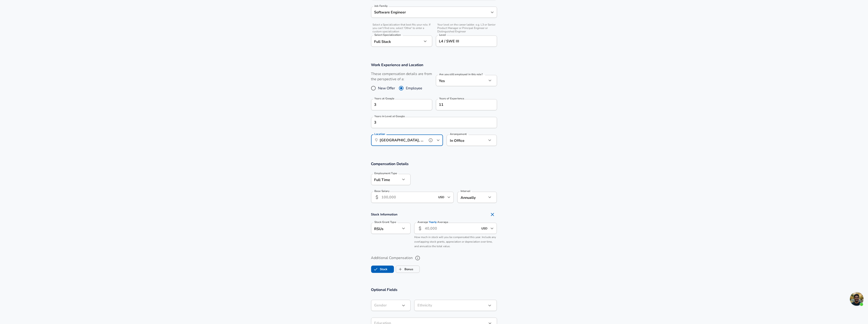 Image resolution: width=868 pixels, height=324 pixels. What do you see at coordinates (434, 65) in the screenshot?
I see `h3: Work Experience and Location` at bounding box center [434, 65].